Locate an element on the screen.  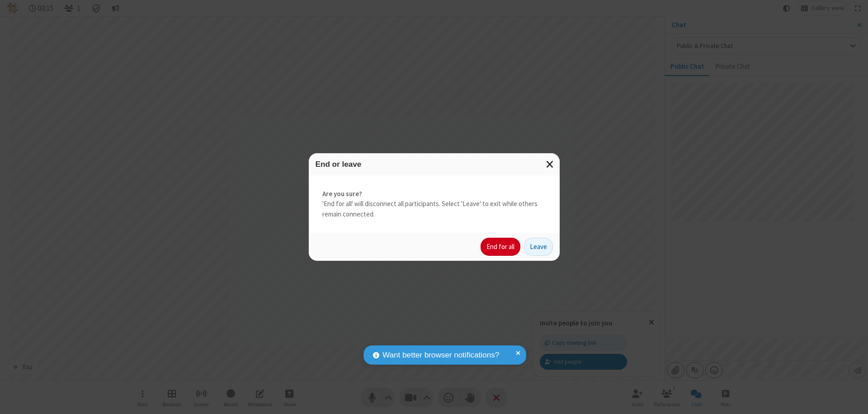
div: 'End for all' will disconnect all participants. Select 'Leave' to exit while others remain connec... is located at coordinates (434, 204).